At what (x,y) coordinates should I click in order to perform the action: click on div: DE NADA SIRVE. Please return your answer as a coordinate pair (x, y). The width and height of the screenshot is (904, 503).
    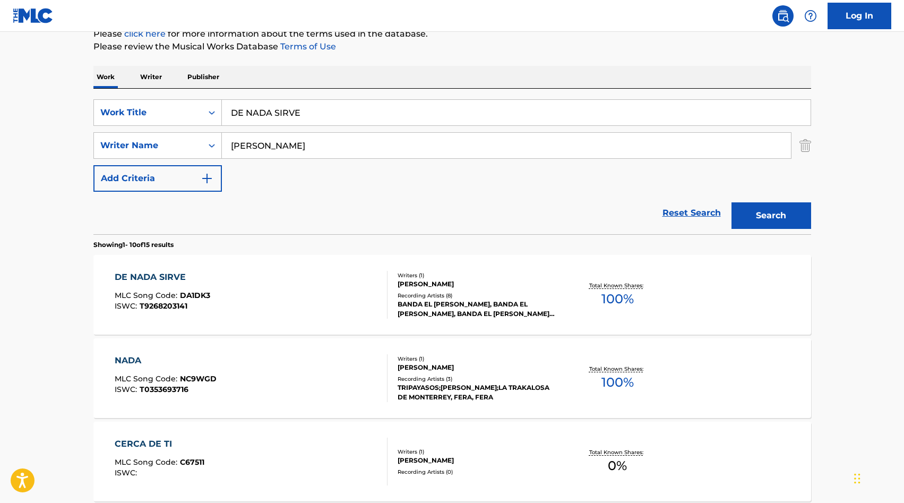
    Looking at the image, I should click on (162, 277).